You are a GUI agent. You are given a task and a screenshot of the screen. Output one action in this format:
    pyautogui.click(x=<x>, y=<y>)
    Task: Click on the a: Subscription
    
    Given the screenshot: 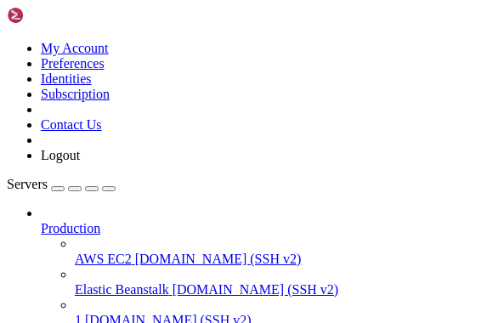 What is the action you would take?
    pyautogui.click(x=75, y=94)
    